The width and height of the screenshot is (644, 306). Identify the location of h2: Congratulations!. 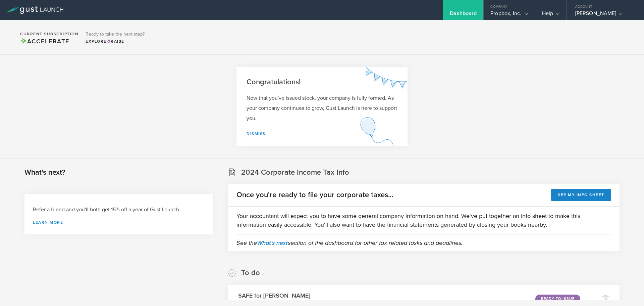
(322, 82).